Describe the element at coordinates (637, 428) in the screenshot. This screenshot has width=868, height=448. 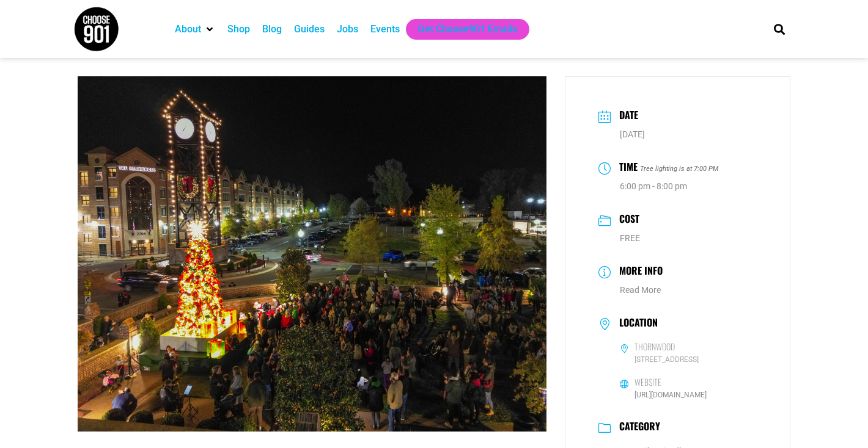
I see `h3: Category` at that location.